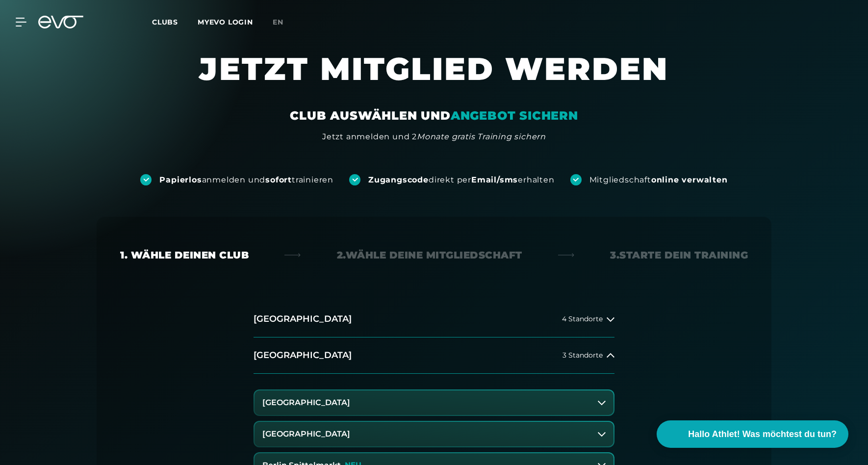 Image resolution: width=868 pixels, height=465 pixels. I want to click on div: CLUB AUSWÄHLEN UND, so click(434, 116).